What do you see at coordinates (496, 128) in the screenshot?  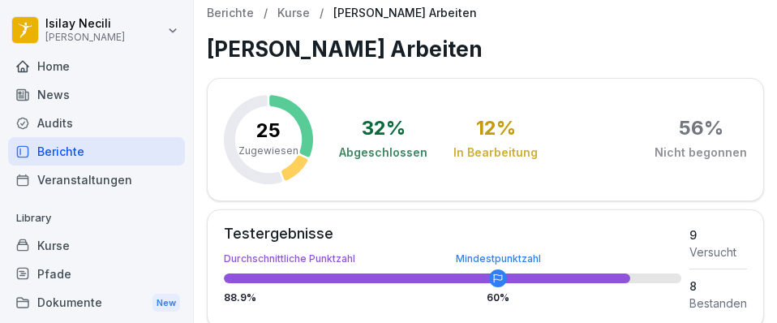 I see `div: 12 %` at bounding box center [496, 128].